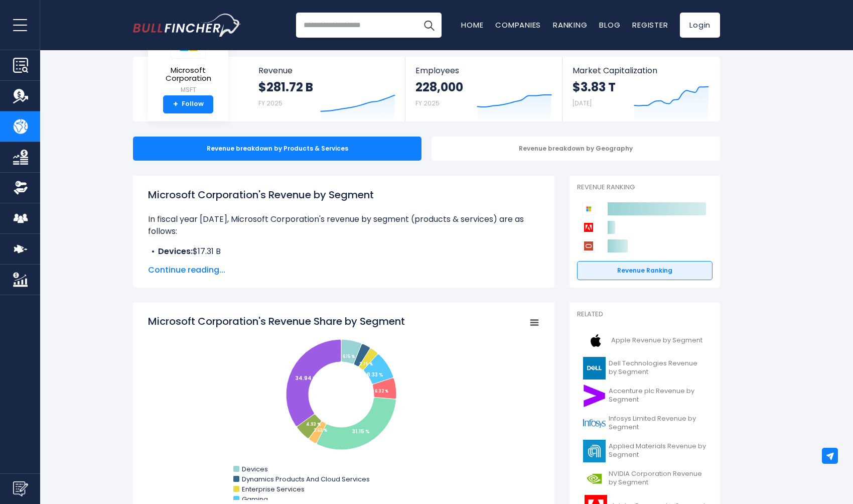 Image resolution: width=853 pixels, height=504 pixels. I want to click on text: Gaming, so click(255, 499).